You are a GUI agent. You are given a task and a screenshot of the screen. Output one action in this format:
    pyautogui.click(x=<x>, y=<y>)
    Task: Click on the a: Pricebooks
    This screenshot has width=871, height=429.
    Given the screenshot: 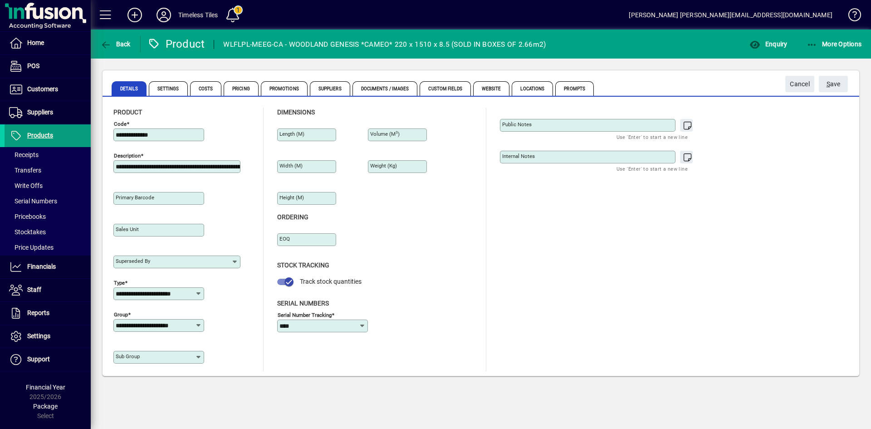 What is the action you would take?
    pyautogui.click(x=48, y=216)
    